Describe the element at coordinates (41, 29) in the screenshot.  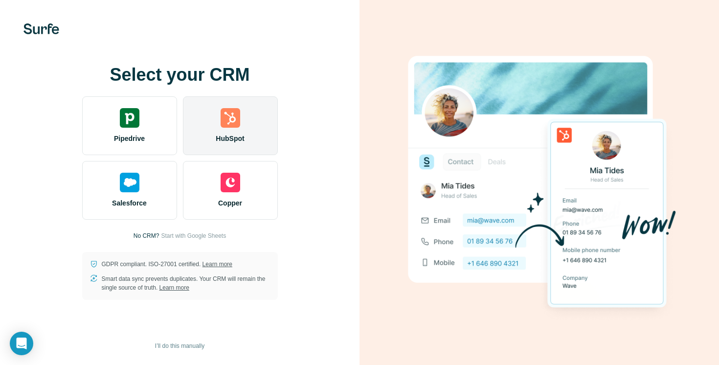
I see `img: Surfe's logo` at that location.